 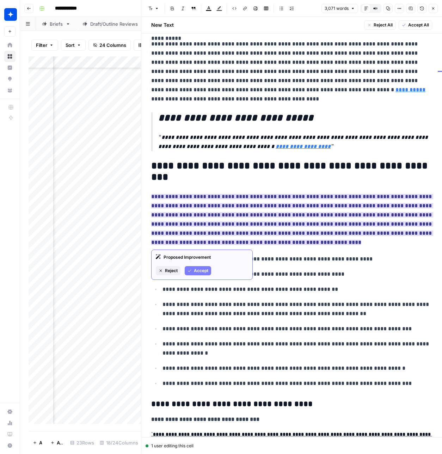 What do you see at coordinates (41, 443) in the screenshot?
I see `span: Add Row` at bounding box center [41, 443].